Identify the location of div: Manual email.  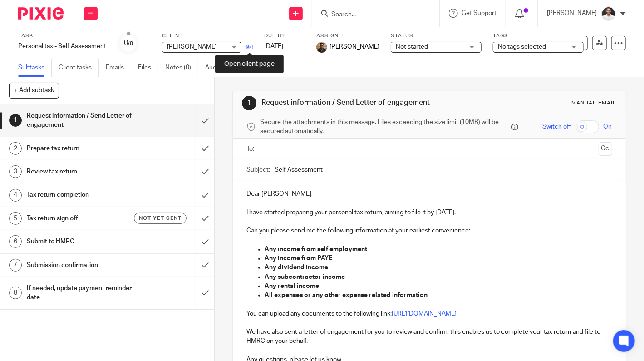
(594, 103).